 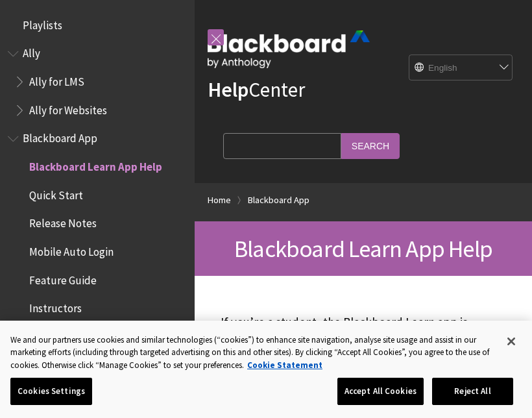 What do you see at coordinates (284, 365) in the screenshot?
I see `a: More information about your privacy, opens in a new tab` at bounding box center [284, 365].